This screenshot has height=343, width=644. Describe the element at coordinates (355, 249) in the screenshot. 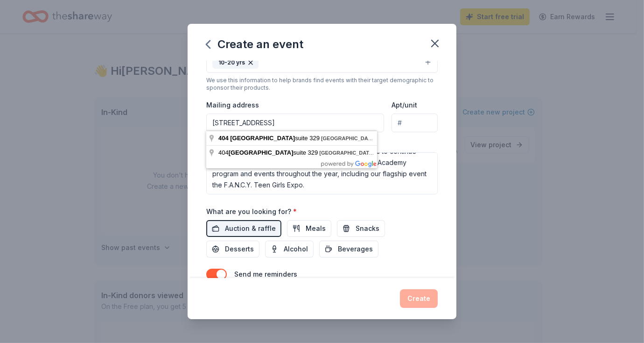

I see `span: Beverages` at that location.